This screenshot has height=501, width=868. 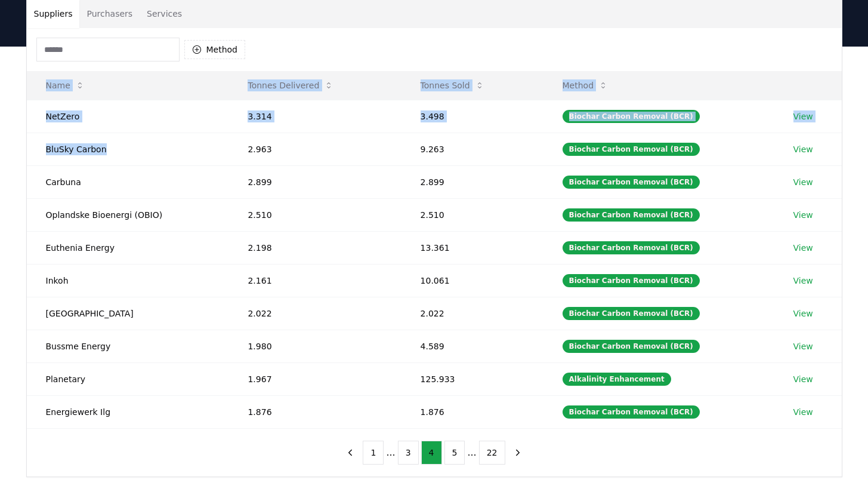 What do you see at coordinates (314, 116) in the screenshot?
I see `td: 3.314` at bounding box center [314, 116].